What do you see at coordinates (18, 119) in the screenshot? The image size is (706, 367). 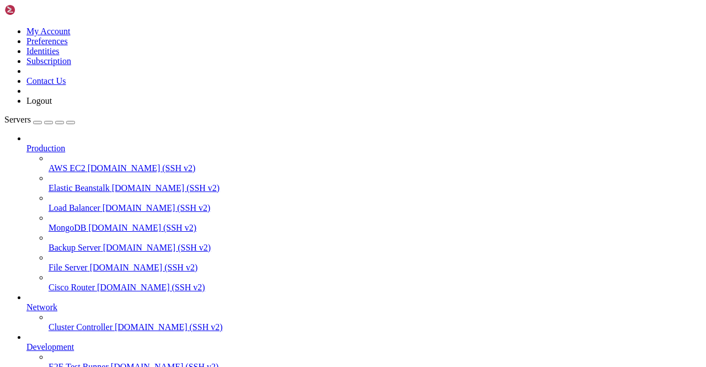 I see `span: Servers` at bounding box center [18, 119].